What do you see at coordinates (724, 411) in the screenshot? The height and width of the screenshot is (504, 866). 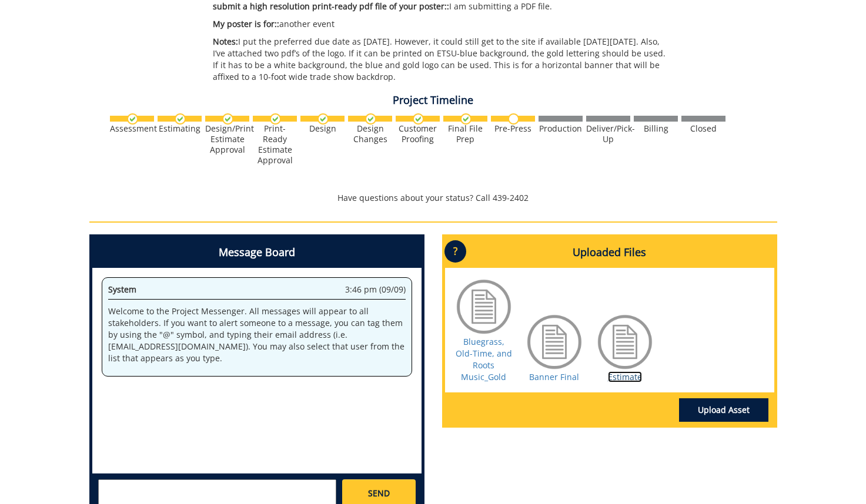 I see `a: Upload Asset` at bounding box center [724, 411].